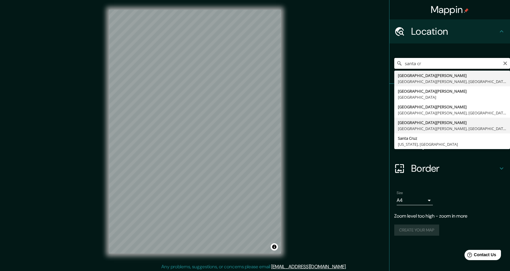  What do you see at coordinates (450, 10) in the screenshot?
I see `h4: Mappin` at bounding box center [450, 10].